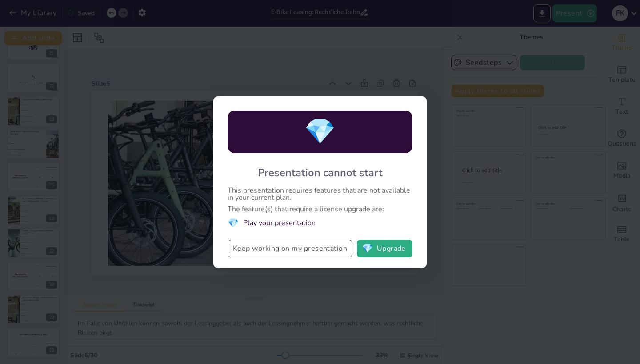  Describe the element at coordinates (320, 194) in the screenshot. I see `div: This presentation requires features that are not available in your current plan.` at that location.